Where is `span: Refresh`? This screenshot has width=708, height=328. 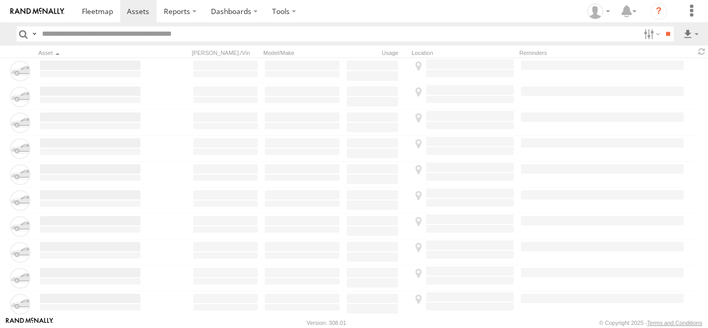 span: Refresh is located at coordinates (702, 51).